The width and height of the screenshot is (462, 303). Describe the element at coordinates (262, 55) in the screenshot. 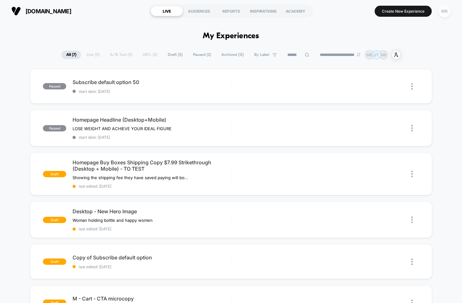

I see `span: By Label` at that location.